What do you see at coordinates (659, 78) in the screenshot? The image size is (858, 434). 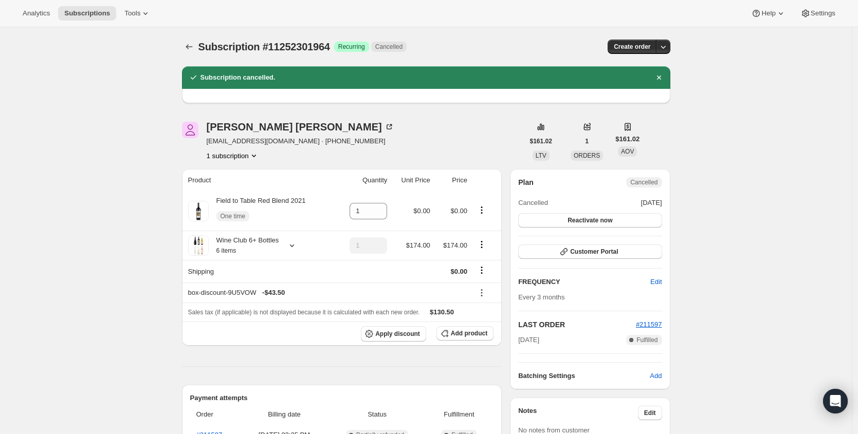 I see `button: Dismiss notification` at bounding box center [659, 78].